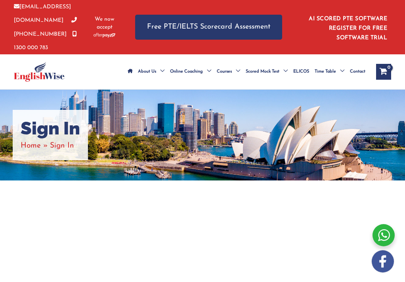 This screenshot has height=282, width=405. Describe the element at coordinates (62, 146) in the screenshot. I see `span: Sign In` at that location.